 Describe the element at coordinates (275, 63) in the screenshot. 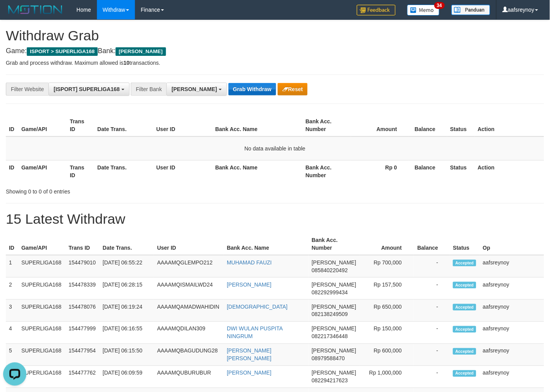

I see `p: Grab and process withdraw. Maximum allowed is transactions.` at that location.